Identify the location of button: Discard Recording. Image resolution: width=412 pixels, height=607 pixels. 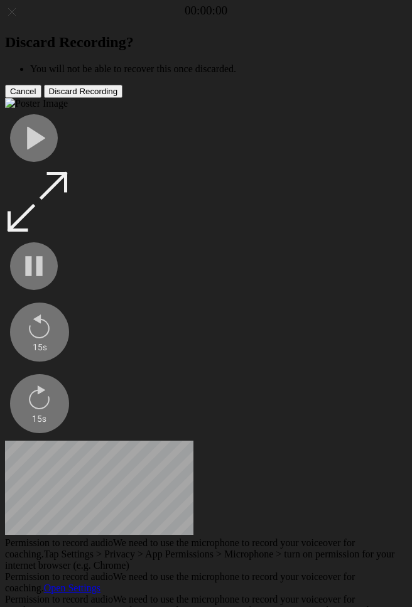
(83, 91).